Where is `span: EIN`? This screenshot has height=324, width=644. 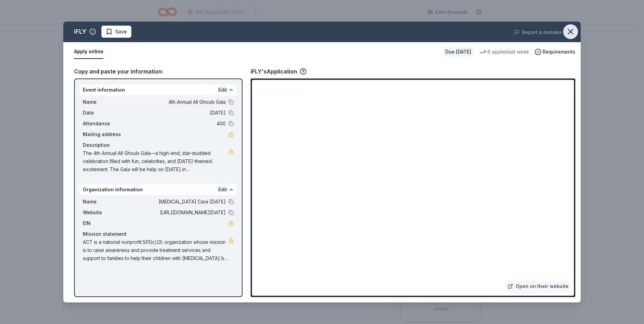
span: EIN is located at coordinates (105, 223).